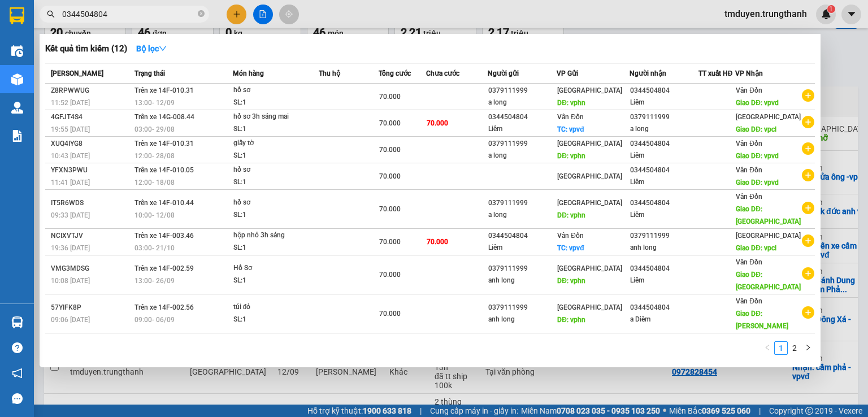  What do you see at coordinates (781, 348) in the screenshot?
I see `a: 1` at bounding box center [781, 348].